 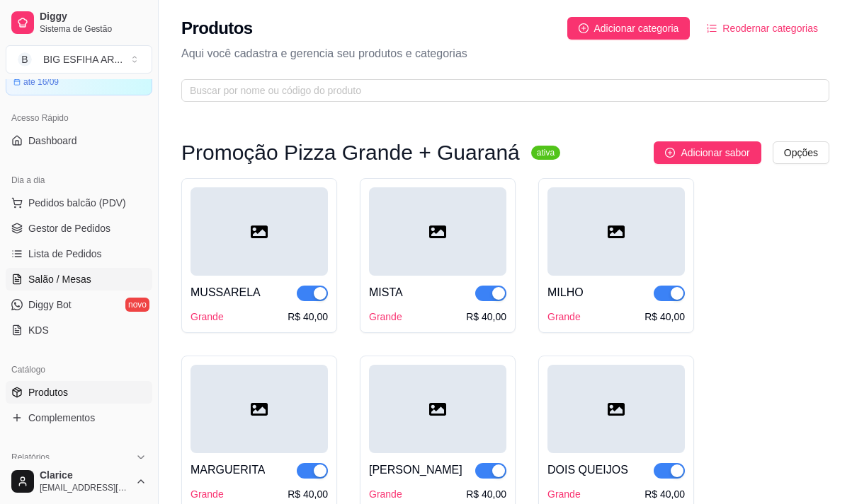 What do you see at coordinates (770, 28) in the screenshot?
I see `span: Reodernar categorias` at bounding box center [770, 28].